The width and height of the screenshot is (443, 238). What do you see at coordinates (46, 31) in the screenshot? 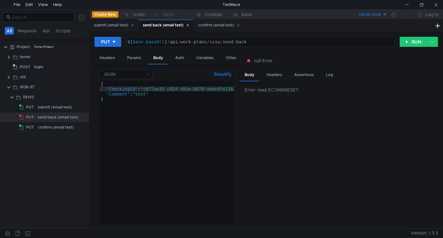
I see `button: Api` at bounding box center [46, 31].